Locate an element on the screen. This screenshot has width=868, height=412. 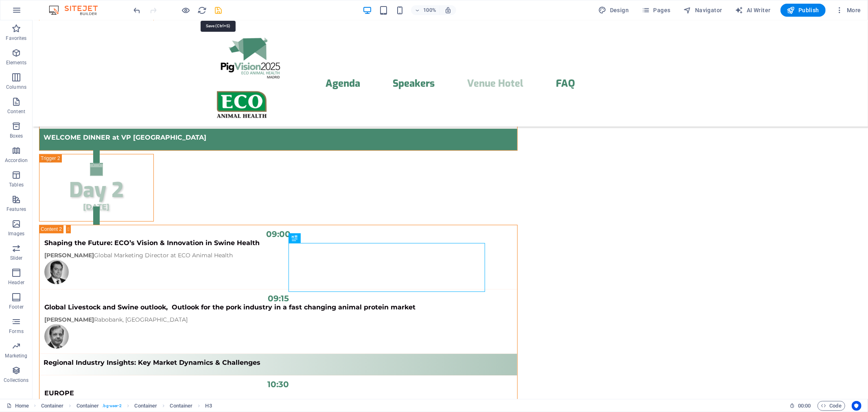
p: Accordion is located at coordinates (16, 160).